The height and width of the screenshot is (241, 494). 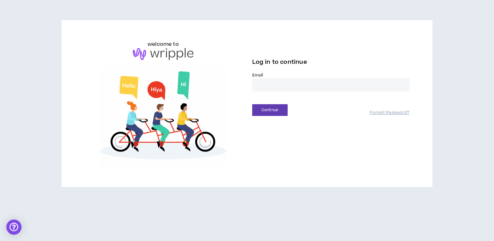 What do you see at coordinates (390, 113) in the screenshot?
I see `a: Forgot Password?` at bounding box center [390, 113].